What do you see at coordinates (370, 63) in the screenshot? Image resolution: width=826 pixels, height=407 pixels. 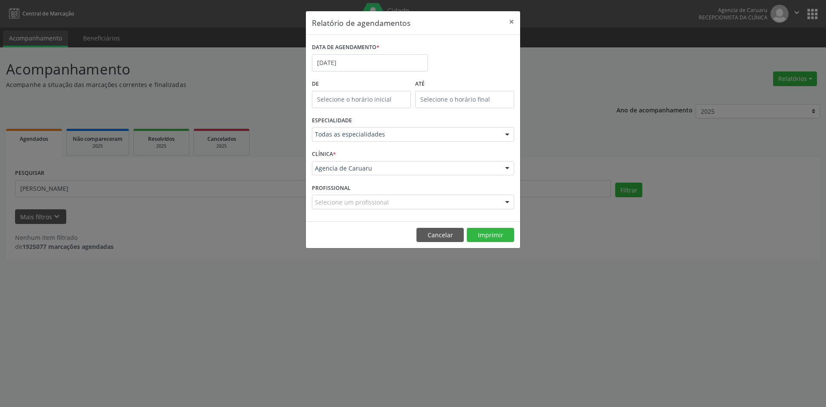 I see `input: Selecione uma data ou intervalo` at bounding box center [370, 63].